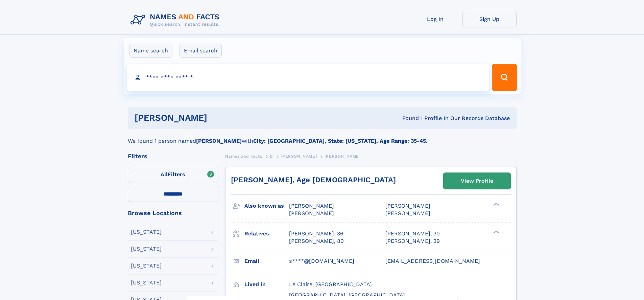  I want to click on h3: Also known as, so click(267, 206).